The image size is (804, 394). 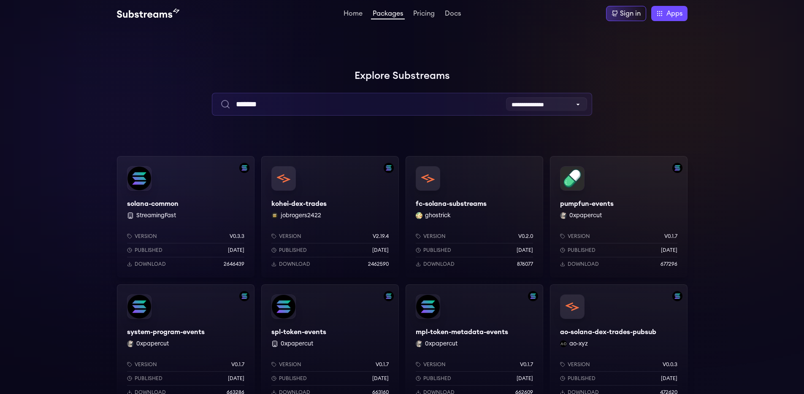 What do you see at coordinates (437, 216) in the screenshot?
I see `button: ghostrick` at bounding box center [437, 216].